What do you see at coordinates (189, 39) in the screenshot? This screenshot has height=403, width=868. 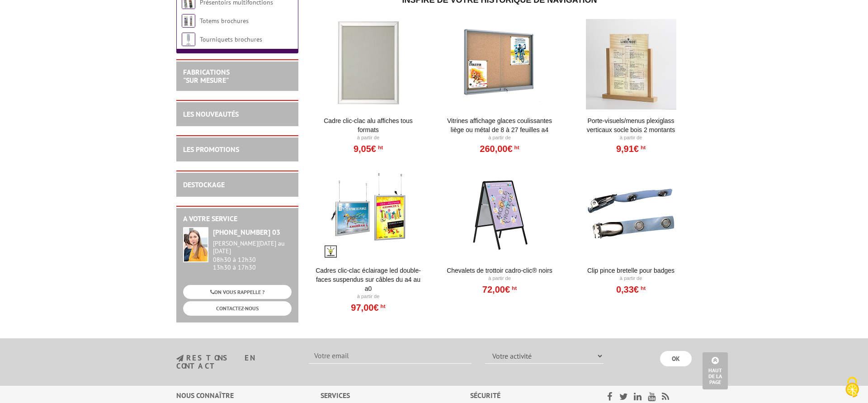 I see `img: Tourniquets brochures` at bounding box center [189, 39].